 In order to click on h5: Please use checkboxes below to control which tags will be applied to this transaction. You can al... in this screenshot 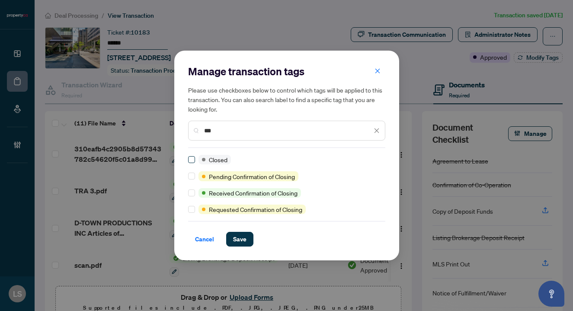, I will do `click(287, 100)`.